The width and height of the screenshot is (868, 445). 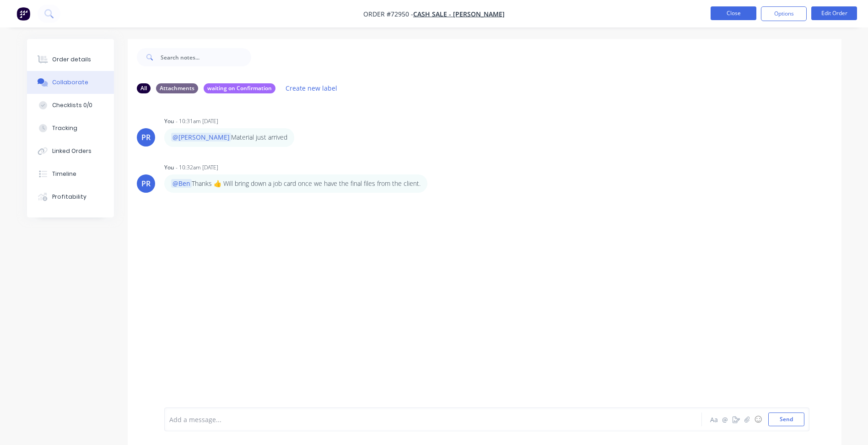 I want to click on button: Tracking, so click(x=71, y=128).